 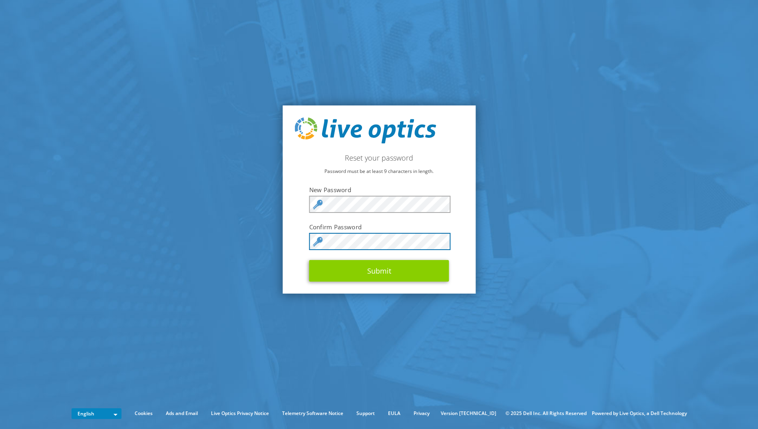 What do you see at coordinates (182, 414) in the screenshot?
I see `a: Ads and Email` at bounding box center [182, 414].